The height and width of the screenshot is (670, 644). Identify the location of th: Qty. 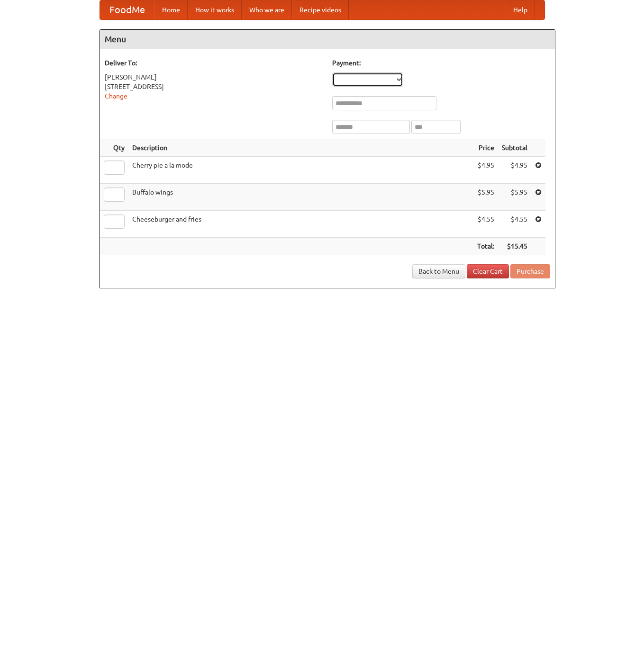
(114, 148).